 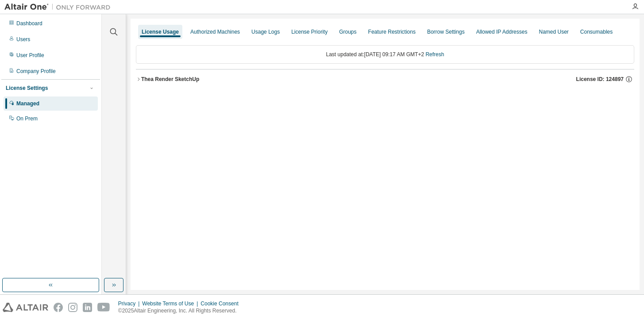 What do you see at coordinates (446, 32) in the screenshot?
I see `div: Borrow Settings` at bounding box center [446, 32].